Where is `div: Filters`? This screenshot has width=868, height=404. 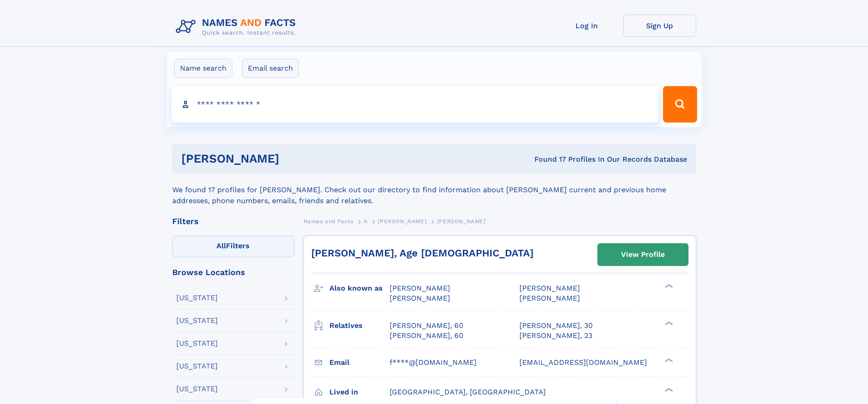
div: Filters is located at coordinates (233, 222).